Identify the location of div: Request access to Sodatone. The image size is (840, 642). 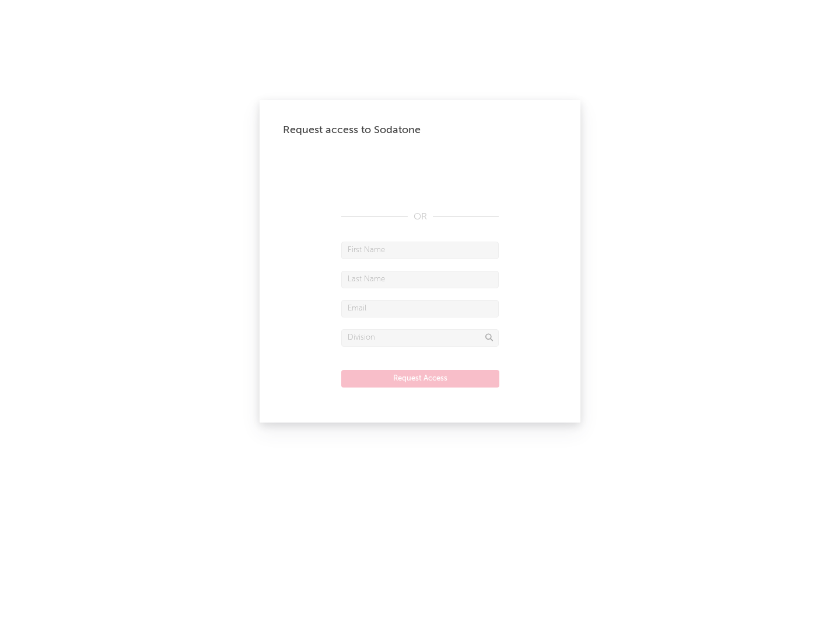
(420, 130).